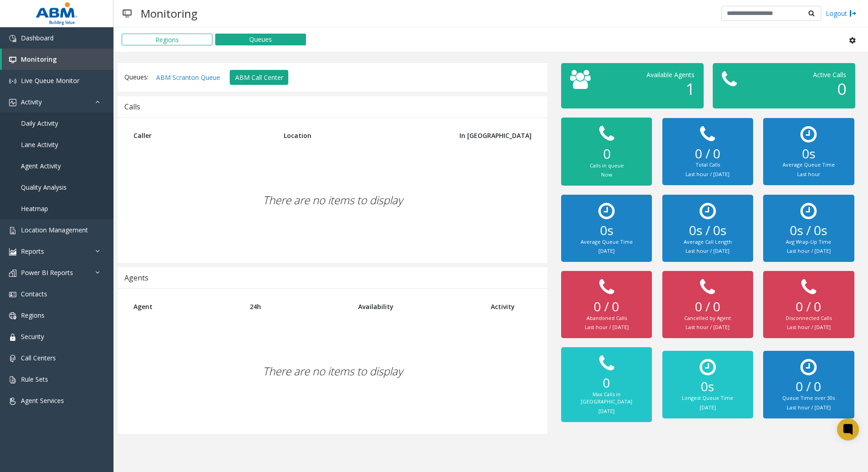 This screenshot has width=868, height=472. I want to click on button: Regions, so click(167, 39).